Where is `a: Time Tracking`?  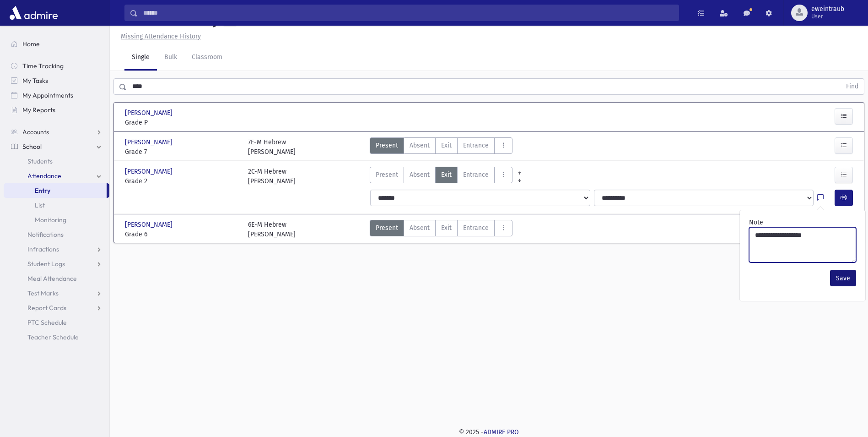
a: Time Tracking is located at coordinates (57, 66).